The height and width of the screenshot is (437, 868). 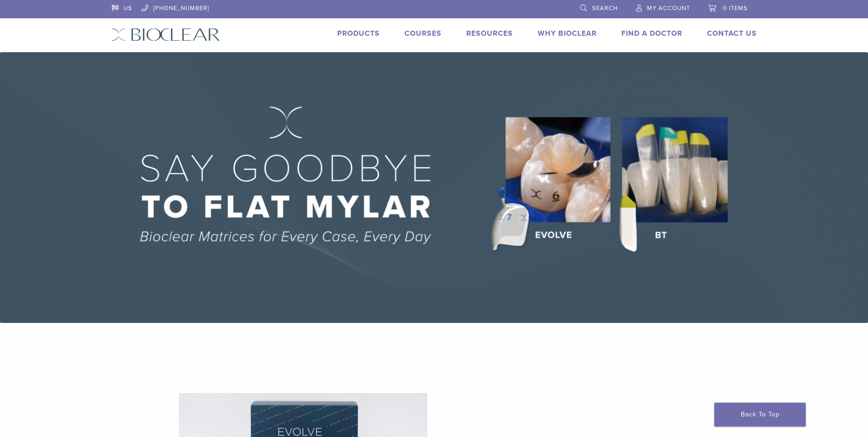 I want to click on a: Products, so click(x=358, y=34).